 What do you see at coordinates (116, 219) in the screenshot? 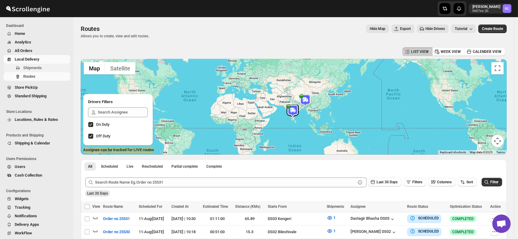
I see `button: Order no 25531` at bounding box center [116, 219].